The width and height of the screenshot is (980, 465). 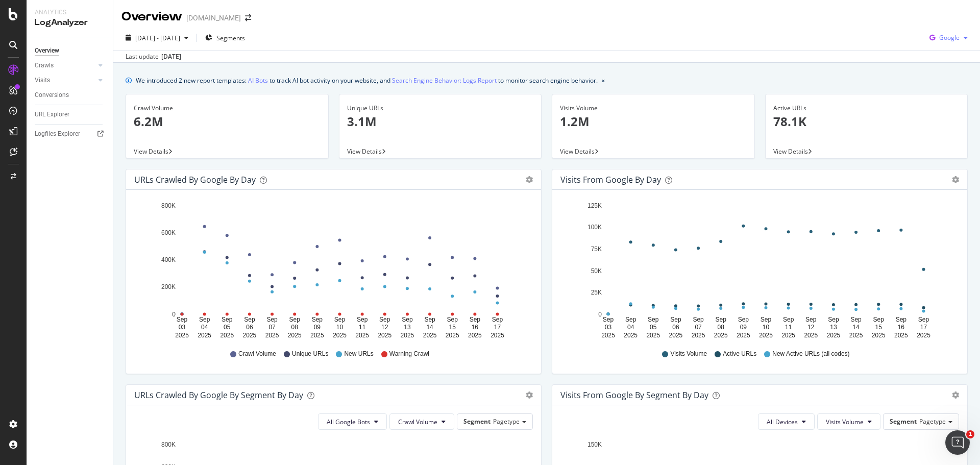 I want to click on div: Crawls, so click(x=44, y=65).